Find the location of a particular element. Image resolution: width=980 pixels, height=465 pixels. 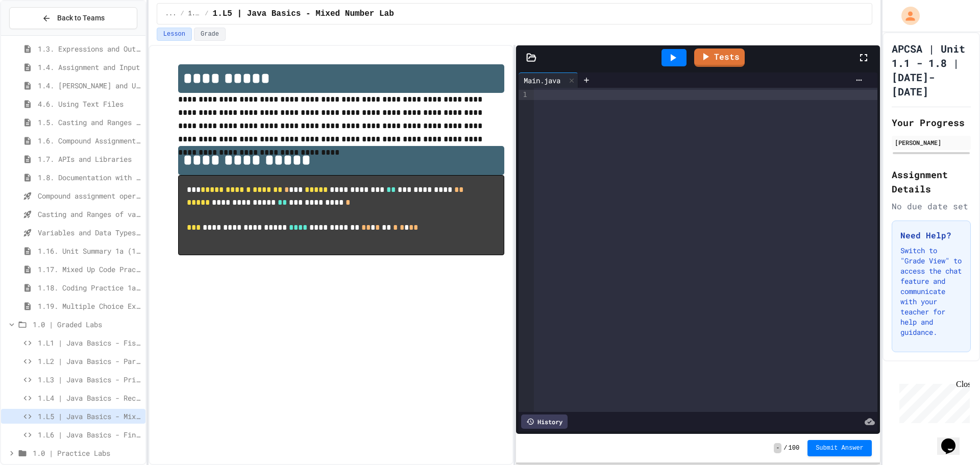

div: Chat with us now!Close is located at coordinates (38, 34).